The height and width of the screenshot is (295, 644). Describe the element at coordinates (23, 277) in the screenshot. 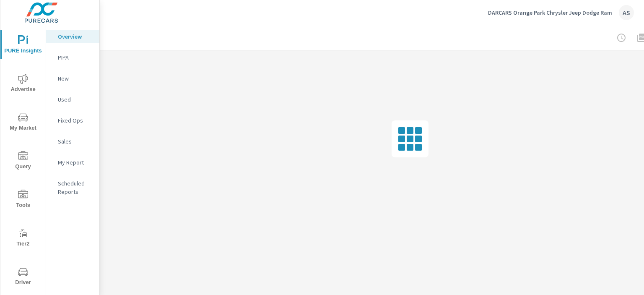

I see `span: Driver` at that location.